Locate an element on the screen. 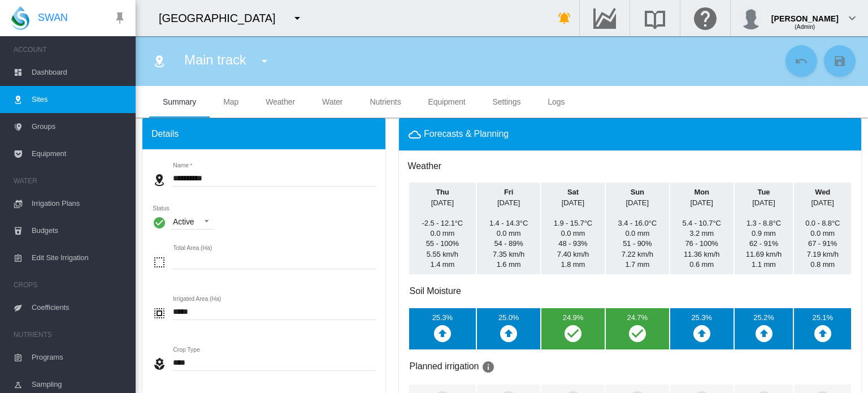 The image size is (868, 393). span: Friday - 25.0% is located at coordinates (509, 317).